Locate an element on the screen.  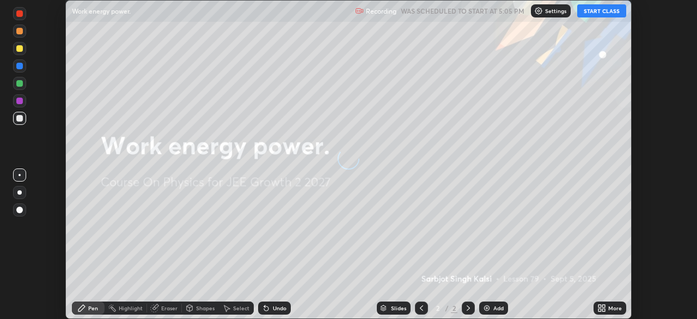
div: Shapes is located at coordinates (205, 308).